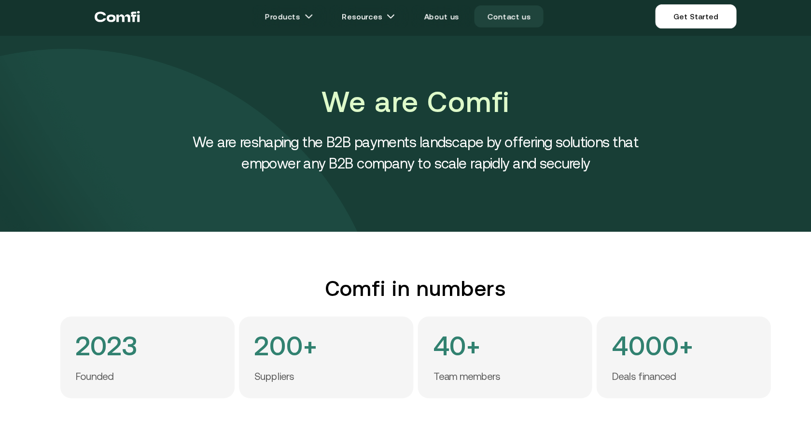 The image size is (811, 448). Describe the element at coordinates (365, 17) in the screenshot. I see `a: Resourcesarrow icons` at that location.